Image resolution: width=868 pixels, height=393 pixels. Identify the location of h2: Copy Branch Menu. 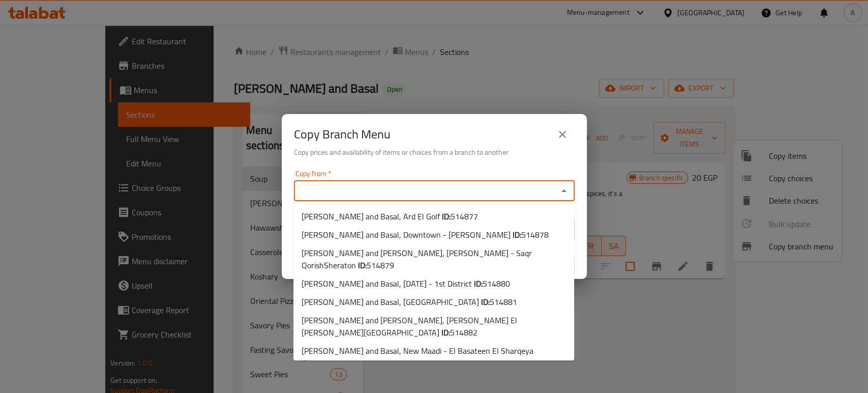
(342, 134).